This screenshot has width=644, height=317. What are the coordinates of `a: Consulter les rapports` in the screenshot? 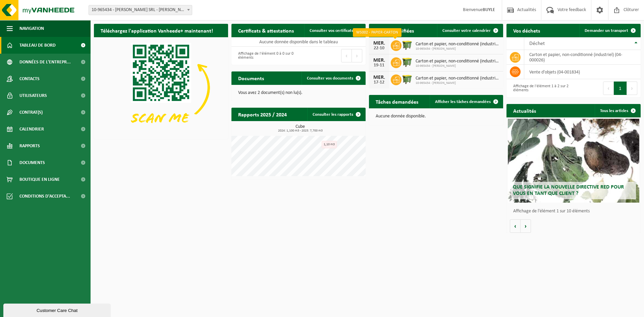 It's located at (336, 114).